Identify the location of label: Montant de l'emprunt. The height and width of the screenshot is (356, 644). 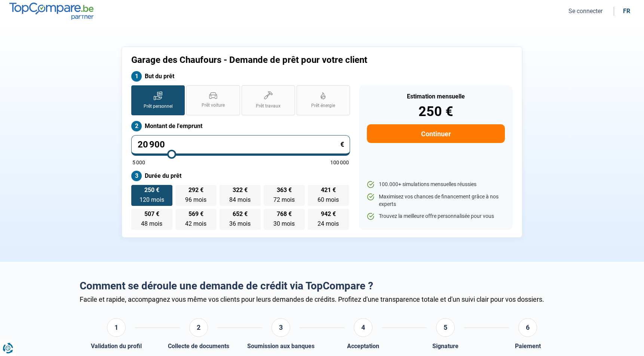
(241, 126).